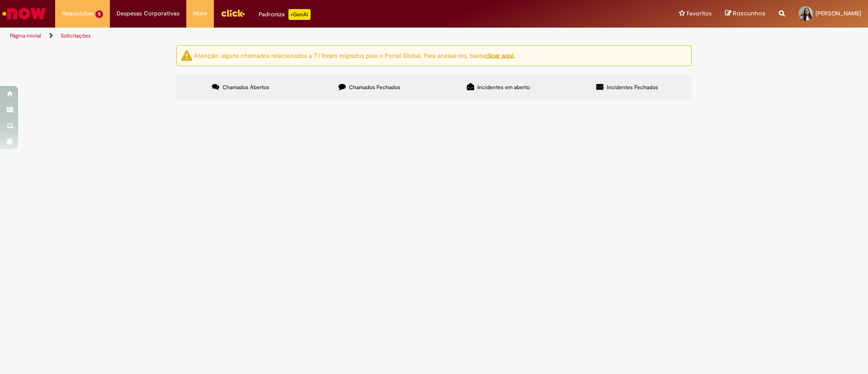  Describe the element at coordinates (285, 14) in the screenshot. I see `div: Padroniza` at that location.